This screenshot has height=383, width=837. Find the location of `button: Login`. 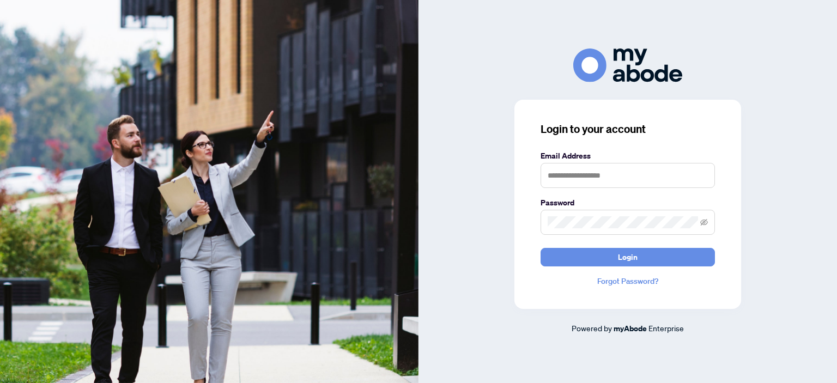

button: Login is located at coordinates (627, 257).